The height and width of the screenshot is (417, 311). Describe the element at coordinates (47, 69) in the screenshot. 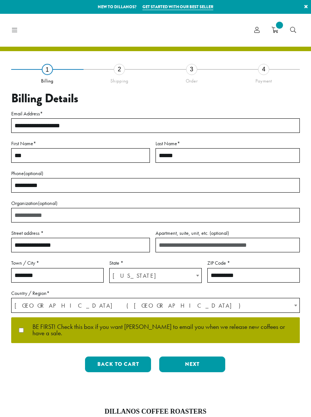

I see `div: 1` at that location.